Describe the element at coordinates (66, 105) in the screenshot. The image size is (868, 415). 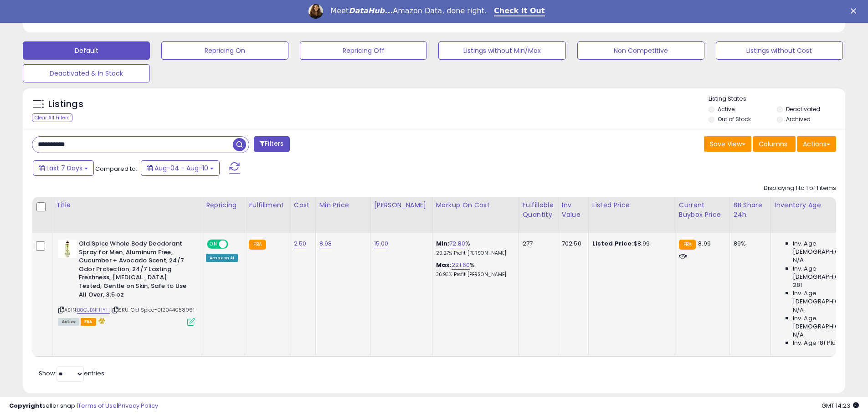
I see `h5: Listings` at that location.